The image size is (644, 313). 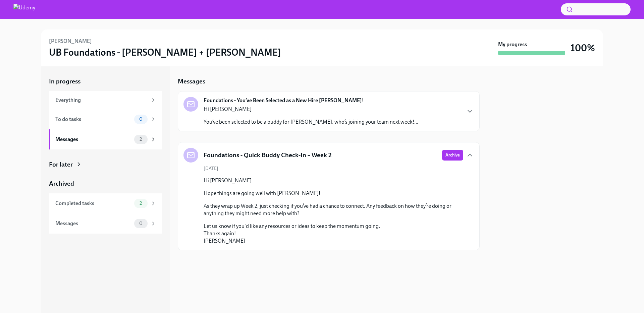 What do you see at coordinates (24, 9) in the screenshot?
I see `img: Udemy` at bounding box center [24, 9].